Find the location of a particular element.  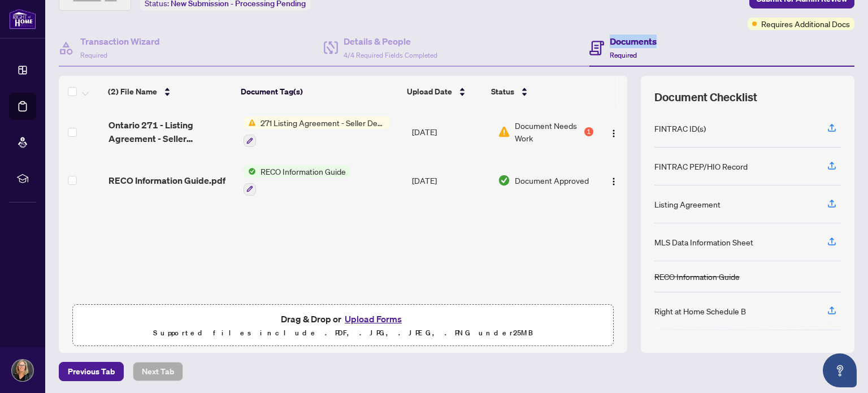

th: Document Tag(s) is located at coordinates (319, 91).